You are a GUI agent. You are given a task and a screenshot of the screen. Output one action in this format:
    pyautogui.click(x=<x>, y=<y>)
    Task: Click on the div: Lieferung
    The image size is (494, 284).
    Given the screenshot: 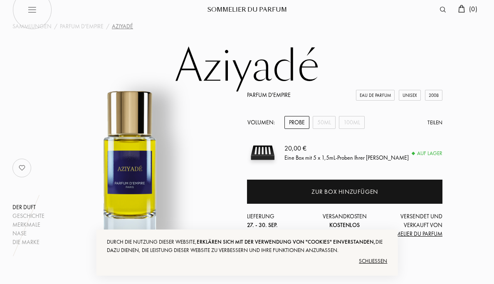 What is the action you would take?
    pyautogui.click(x=279, y=221)
    